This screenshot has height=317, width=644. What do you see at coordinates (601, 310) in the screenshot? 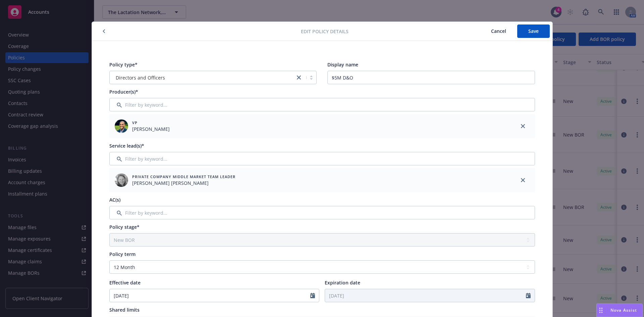
I see `div: Drag to move` at bounding box center [601, 310].